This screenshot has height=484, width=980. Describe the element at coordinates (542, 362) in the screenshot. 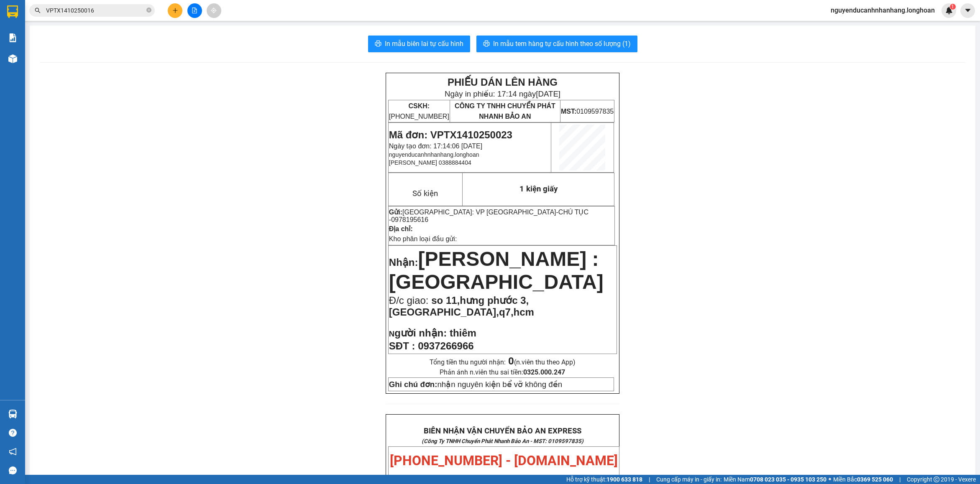

I see `span: (n.viên thu theo App)` at that location.